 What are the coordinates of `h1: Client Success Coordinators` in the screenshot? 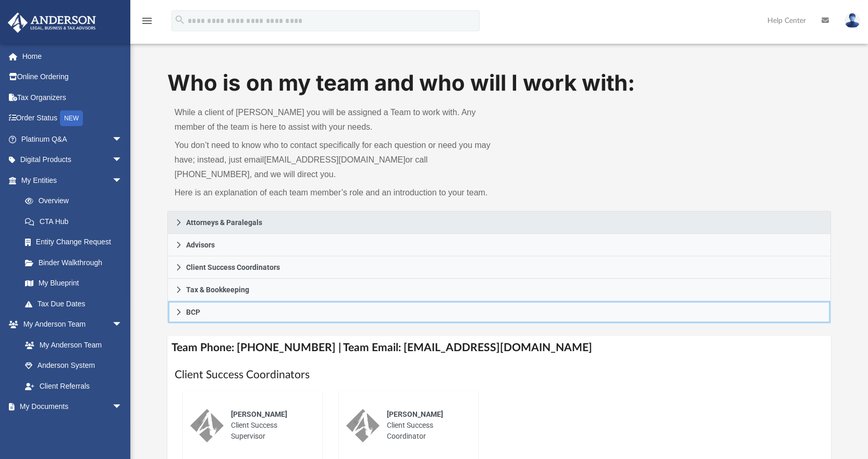 It's located at (499, 374).